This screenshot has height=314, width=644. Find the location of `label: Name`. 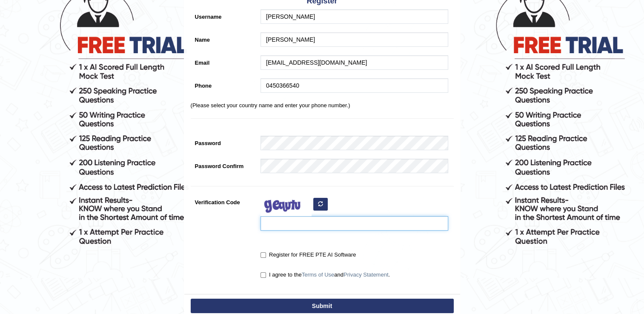

label: Name is located at coordinates (223, 37).